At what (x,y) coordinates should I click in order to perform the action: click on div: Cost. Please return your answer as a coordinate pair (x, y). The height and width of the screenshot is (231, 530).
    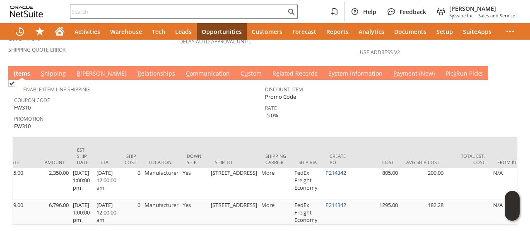
    Looking at the image, I should click on (377, 162).